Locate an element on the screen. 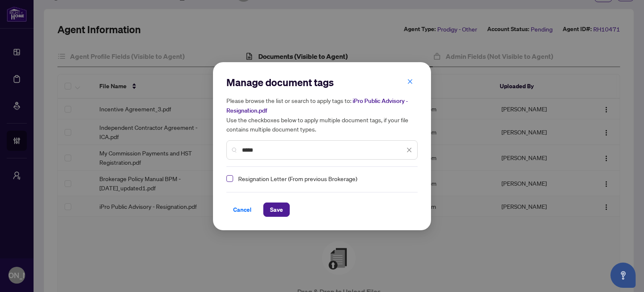 The height and width of the screenshot is (292, 644). button: Open asap is located at coordinates (623, 275).